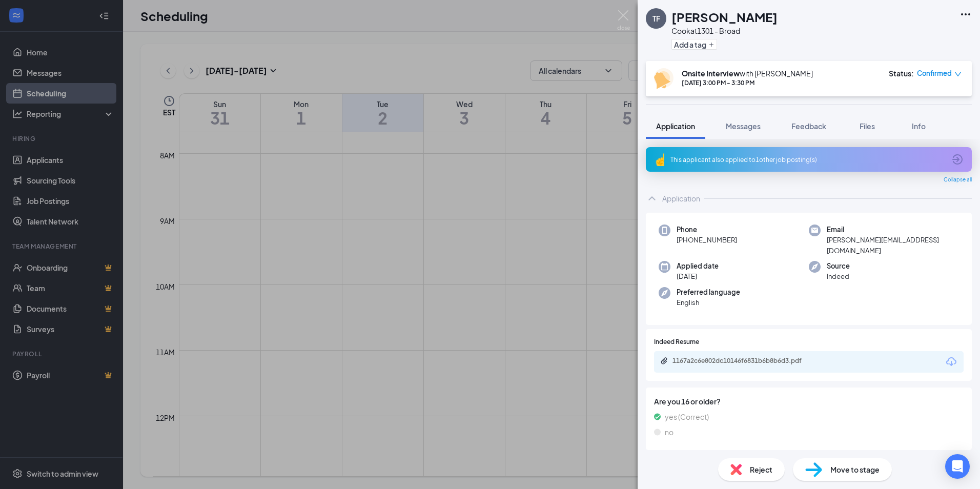 The image size is (980, 489). What do you see at coordinates (744, 361) in the screenshot?
I see `div: 1167a2c6e802dc10146f6831b6b8b6d3.pdf` at bounding box center [744, 361].